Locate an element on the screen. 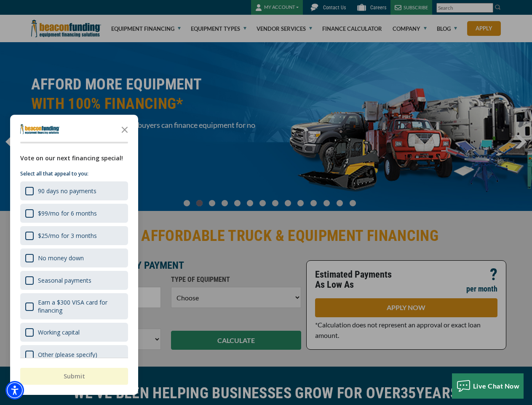  span: Live Chat Now is located at coordinates (496, 385).